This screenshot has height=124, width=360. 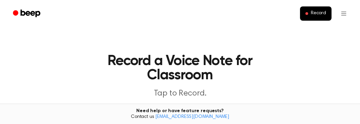 I want to click on h1: Record a Voice Note for Classroom, so click(x=180, y=68).